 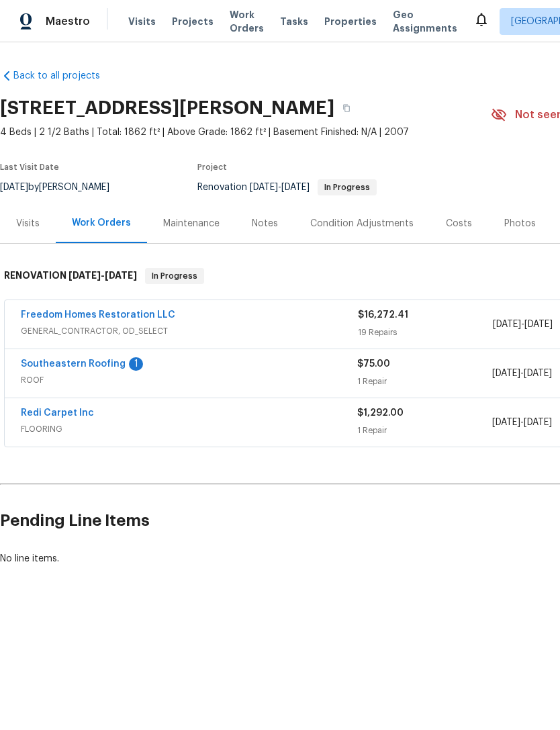 I want to click on a: Freedom Homes Restoration LLC, so click(x=98, y=315).